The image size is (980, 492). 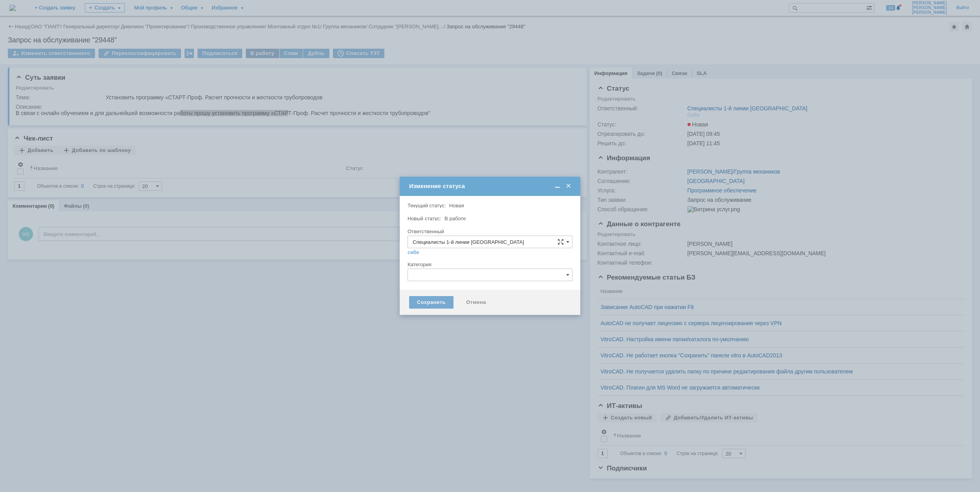 I want to click on span: Свернуть (Ctrl + M), so click(x=557, y=186).